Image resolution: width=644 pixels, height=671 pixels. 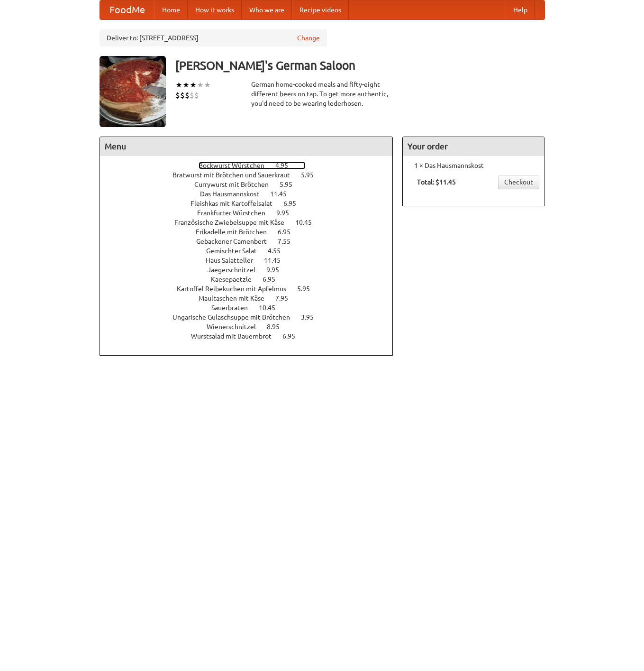 I want to click on a: Gebackener Camenbert 7.55, so click(x=253, y=241).